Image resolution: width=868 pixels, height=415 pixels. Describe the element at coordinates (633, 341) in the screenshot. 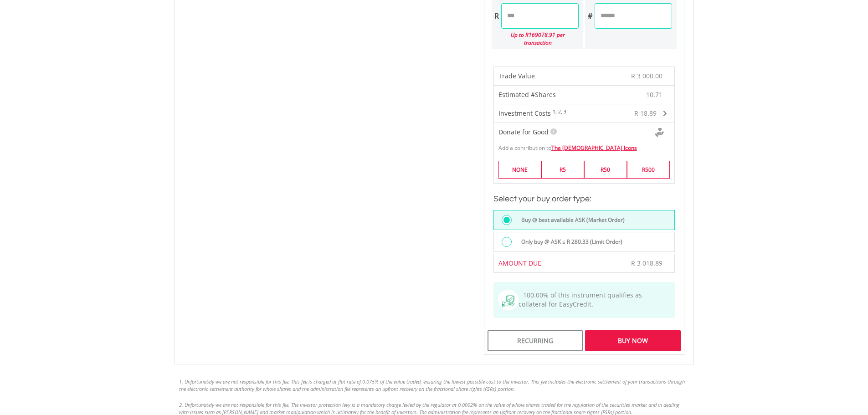

I see `div: Buy Now` at that location.